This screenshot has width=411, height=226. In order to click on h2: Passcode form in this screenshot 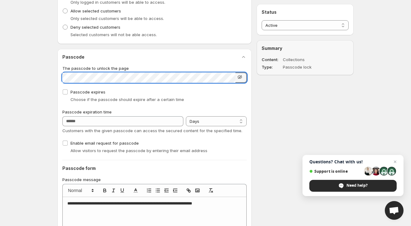, I will do `click(154, 168)`.